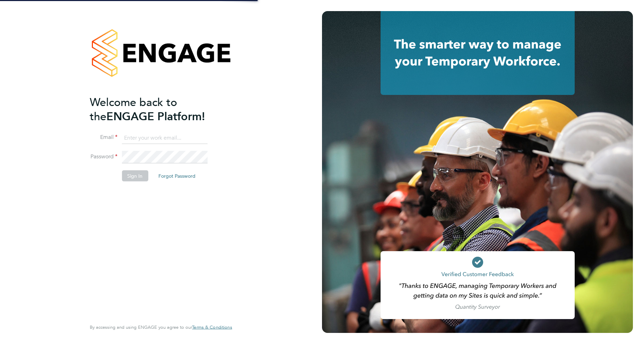 This screenshot has width=644, height=344. Describe the element at coordinates (135, 176) in the screenshot. I see `button: Sign In` at that location.